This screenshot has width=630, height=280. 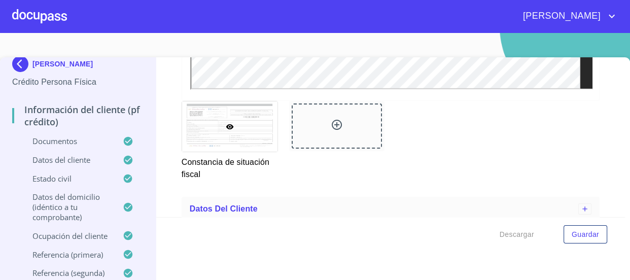 What do you see at coordinates (586, 234) in the screenshot?
I see `button: Guardar` at bounding box center [586, 234].